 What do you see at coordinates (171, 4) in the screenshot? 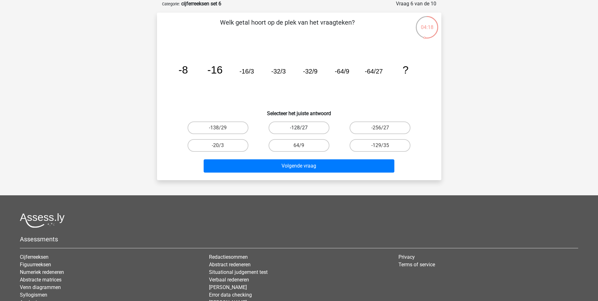
I see `small: Categorie:` at bounding box center [171, 4].